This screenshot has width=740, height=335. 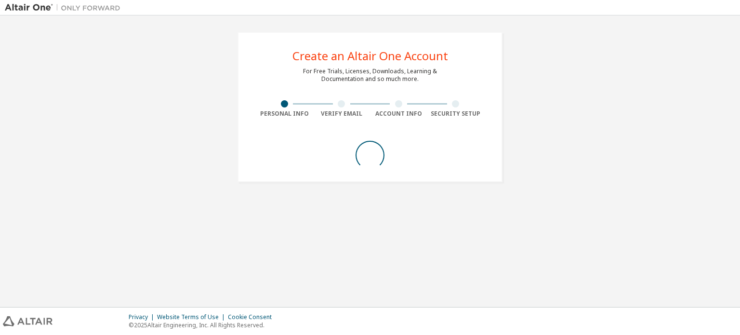 What do you see at coordinates (370, 56) in the screenshot?
I see `div: Create an Altair One Account` at bounding box center [370, 56].